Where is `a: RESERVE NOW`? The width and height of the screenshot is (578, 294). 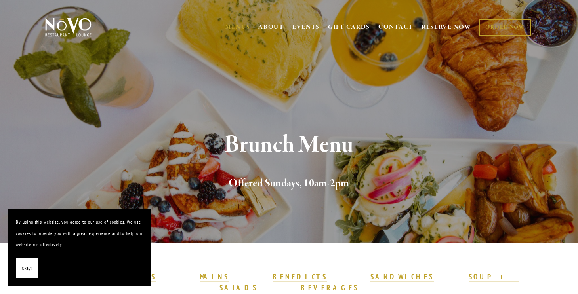
a: RESERVE NOW is located at coordinates (446, 27).